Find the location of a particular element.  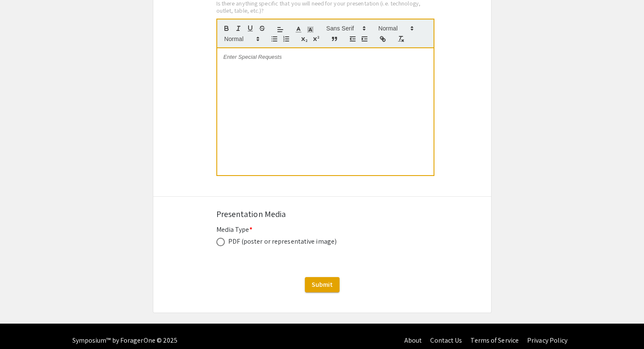

button: Submit is located at coordinates (322, 285).